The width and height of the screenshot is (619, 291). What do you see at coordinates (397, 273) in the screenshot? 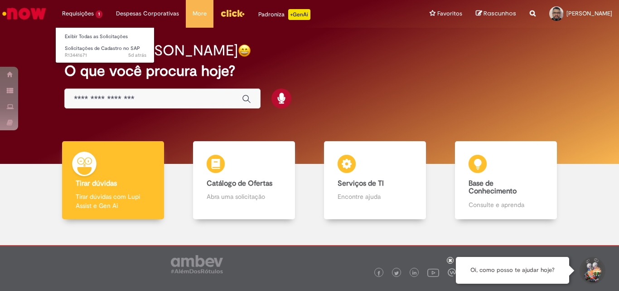
I see `img: logo_footer_twitter.png` at bounding box center [397, 273].